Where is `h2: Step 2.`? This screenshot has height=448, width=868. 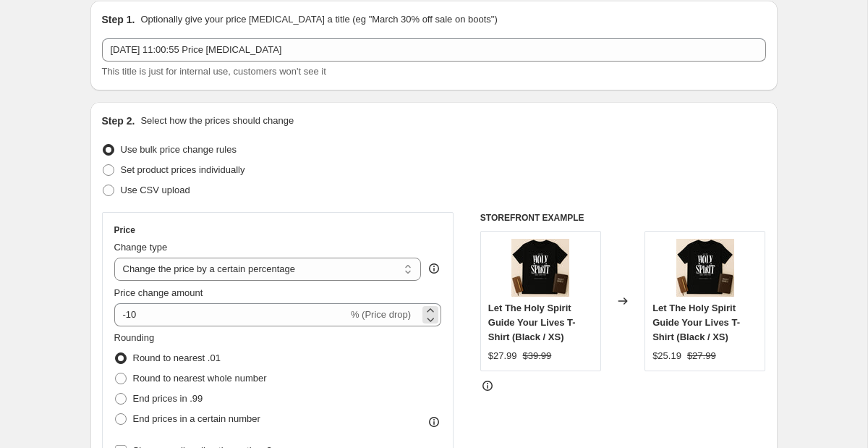
h2: Step 2. is located at coordinates (119, 121).